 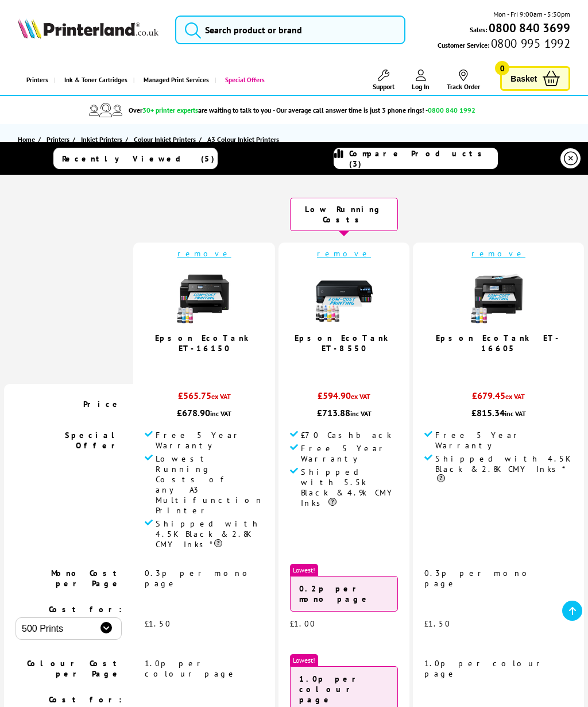 What do you see at coordinates (384, 80) in the screenshot?
I see `a: Support` at bounding box center [384, 80].